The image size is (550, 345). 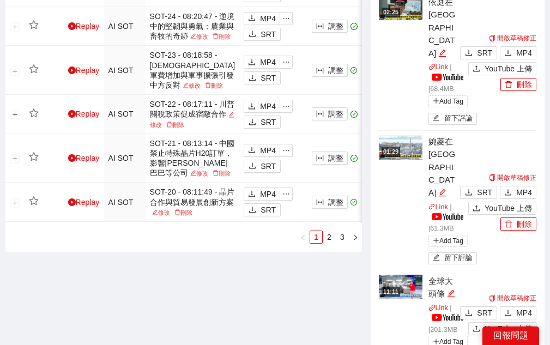 What do you see at coordinates (356, 237) in the screenshot?
I see `button: right` at bounding box center [356, 237].